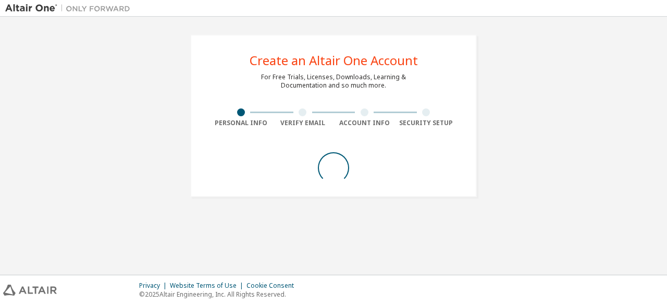 Image resolution: width=667 pixels, height=305 pixels. I want to click on div: For Free Trials, Licenses, Downloads, Learning & Documentation and so much more., so click(334, 81).